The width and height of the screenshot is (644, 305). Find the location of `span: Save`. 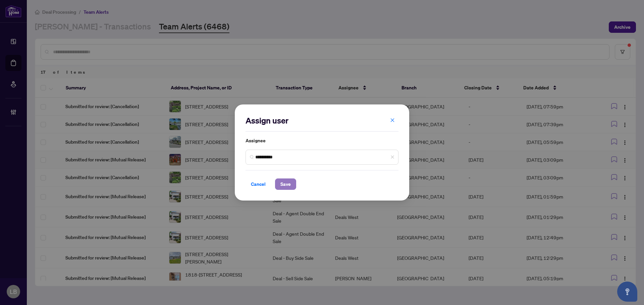

span: Save is located at coordinates (285, 184).